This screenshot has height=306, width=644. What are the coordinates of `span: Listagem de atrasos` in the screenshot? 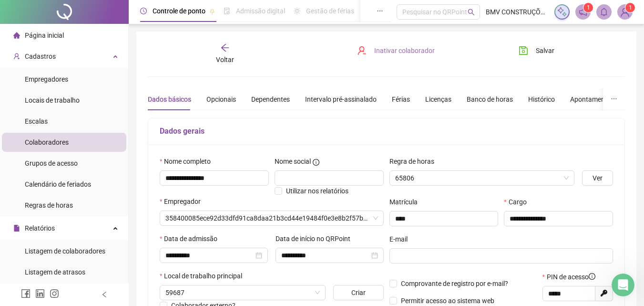 It's located at (55, 272).